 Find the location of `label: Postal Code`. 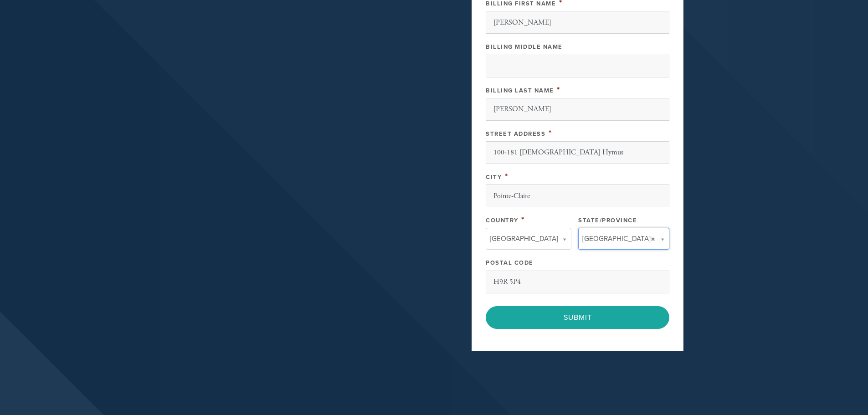

label: Postal Code is located at coordinates (510, 263).